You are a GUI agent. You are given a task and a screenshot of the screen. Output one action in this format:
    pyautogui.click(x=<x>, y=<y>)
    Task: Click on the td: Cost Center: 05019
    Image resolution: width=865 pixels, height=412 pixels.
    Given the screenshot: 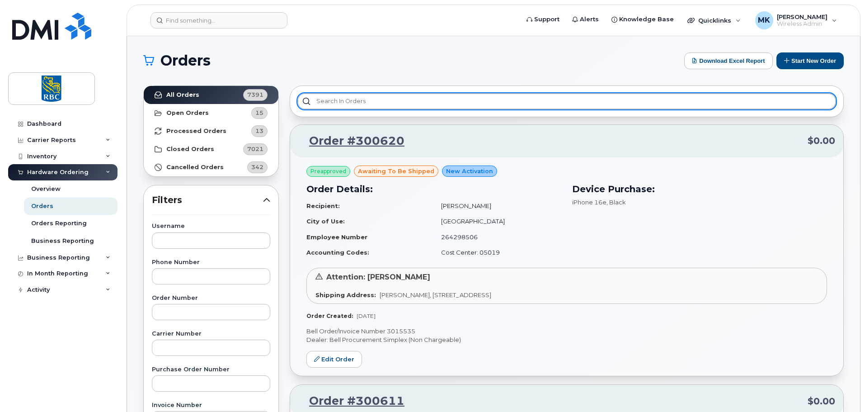 What is the action you would take?
    pyautogui.click(x=497, y=252)
    